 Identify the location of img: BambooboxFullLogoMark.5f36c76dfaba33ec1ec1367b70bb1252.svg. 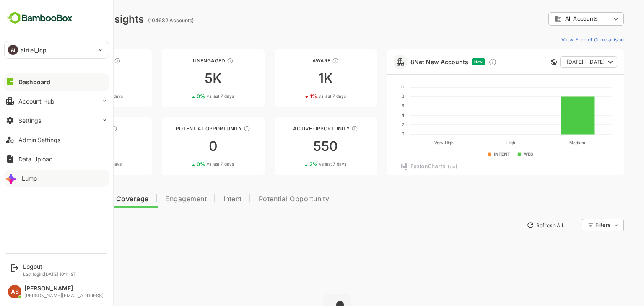
(39, 18).